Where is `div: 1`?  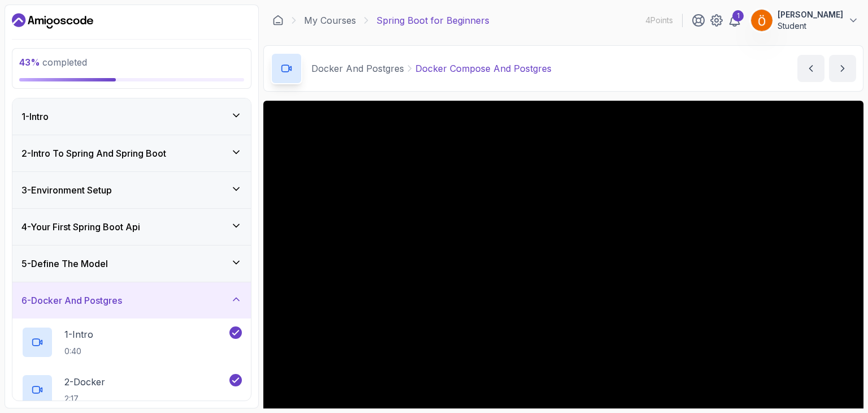 div: 1 is located at coordinates (738, 16).